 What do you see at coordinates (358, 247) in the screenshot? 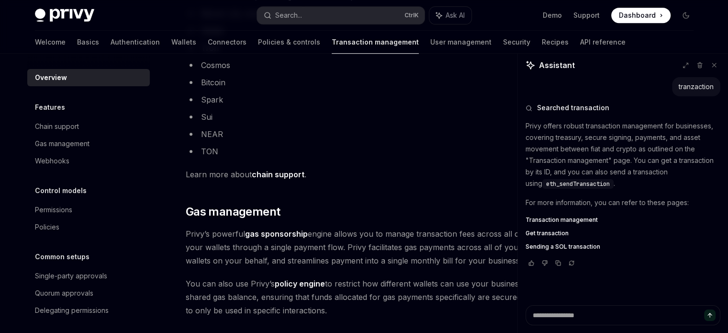
I see `span: Privy’s powerful engine allows you to manage transaction fees across all of your wallets through ...` at bounding box center [358, 247].